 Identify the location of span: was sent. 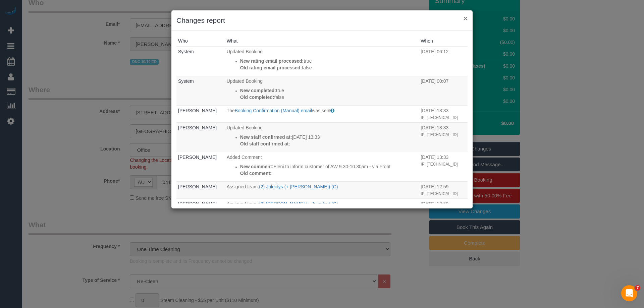
(321, 111).